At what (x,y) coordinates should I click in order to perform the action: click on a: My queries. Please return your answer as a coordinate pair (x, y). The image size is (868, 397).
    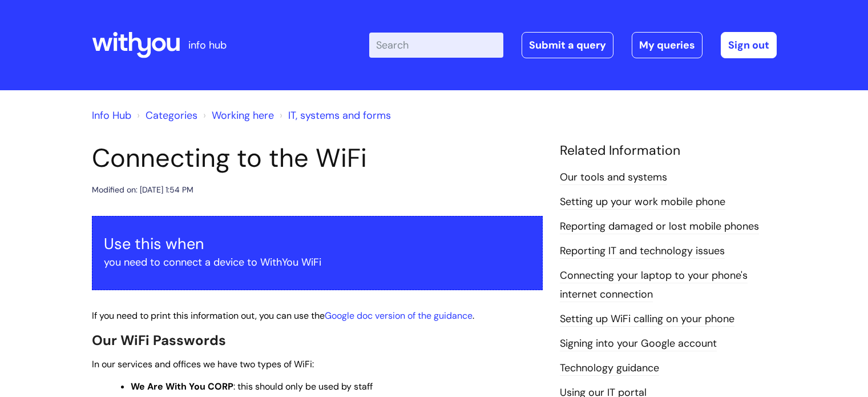
    Looking at the image, I should click on (667, 45).